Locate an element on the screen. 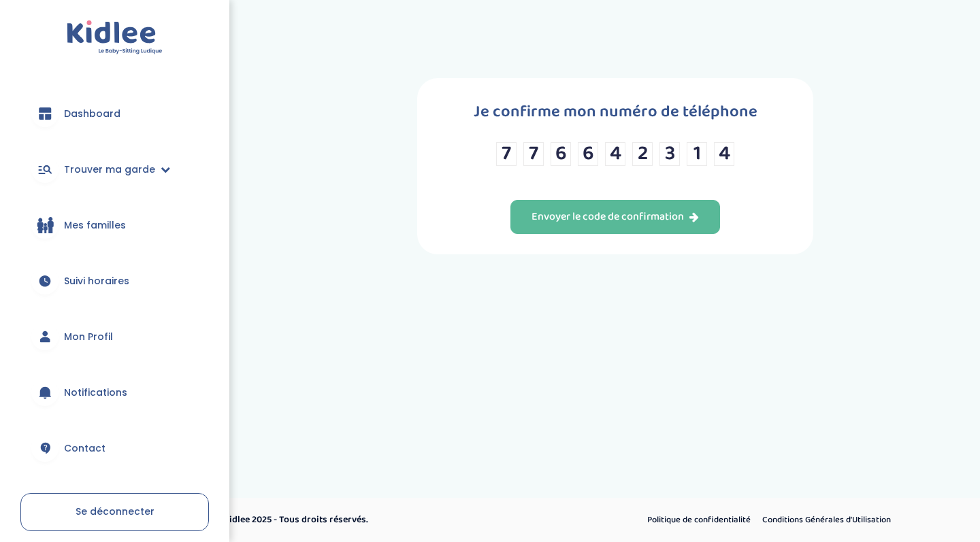 The height and width of the screenshot is (542, 980). p: © Kidlee 2025 - Tous droits réservés. is located at coordinates (382, 519).